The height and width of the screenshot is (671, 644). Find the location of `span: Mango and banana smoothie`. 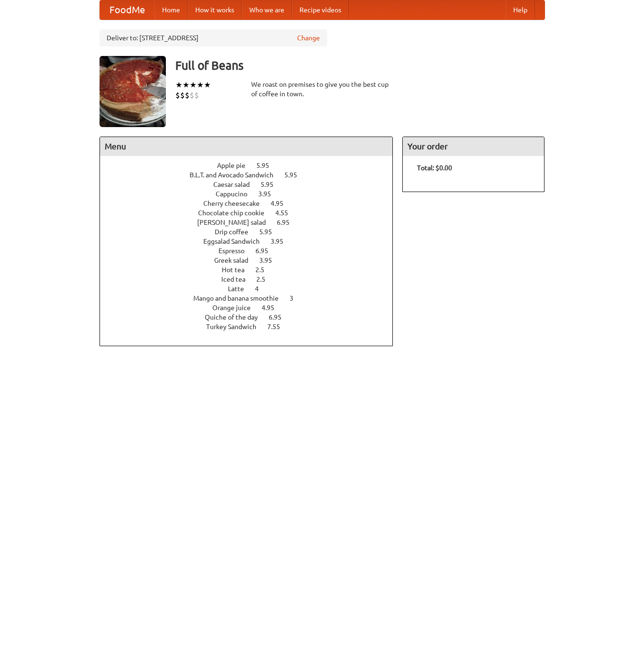

span: Mango and banana smoothie is located at coordinates (241, 298).